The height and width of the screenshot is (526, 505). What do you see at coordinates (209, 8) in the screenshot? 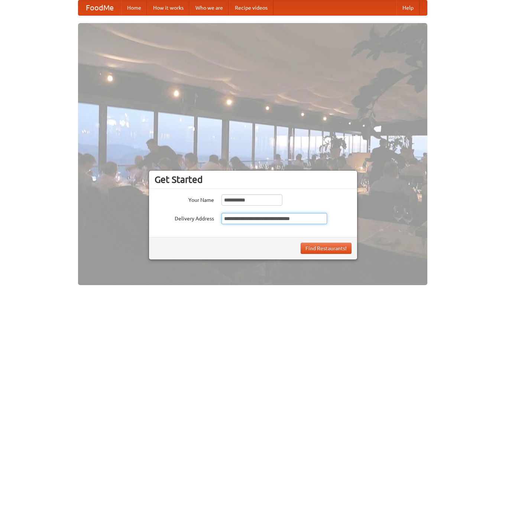
I see `a: Who we are` at bounding box center [209, 8].